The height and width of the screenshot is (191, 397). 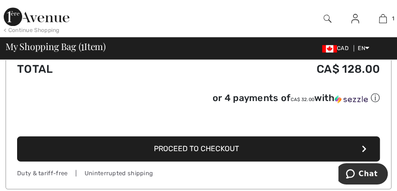 What do you see at coordinates (355, 19) in the screenshot?
I see `a: Sign In` at bounding box center [355, 19].